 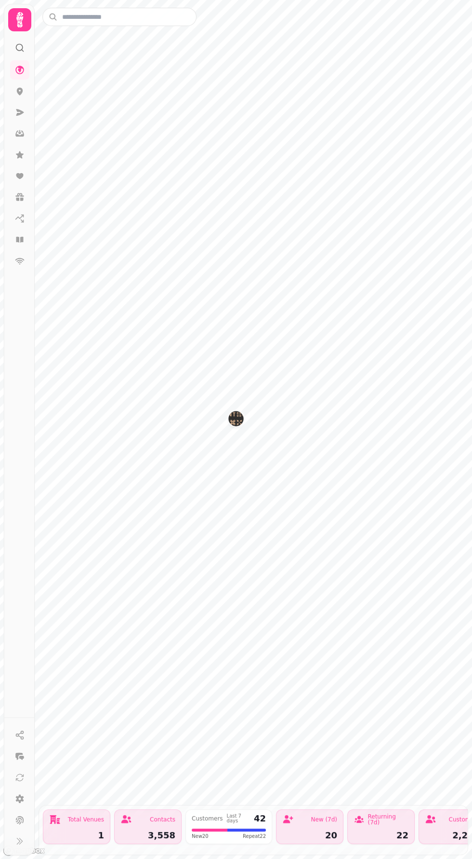 What do you see at coordinates (255, 835) in the screenshot?
I see `span: Repeat 22` at bounding box center [255, 835].